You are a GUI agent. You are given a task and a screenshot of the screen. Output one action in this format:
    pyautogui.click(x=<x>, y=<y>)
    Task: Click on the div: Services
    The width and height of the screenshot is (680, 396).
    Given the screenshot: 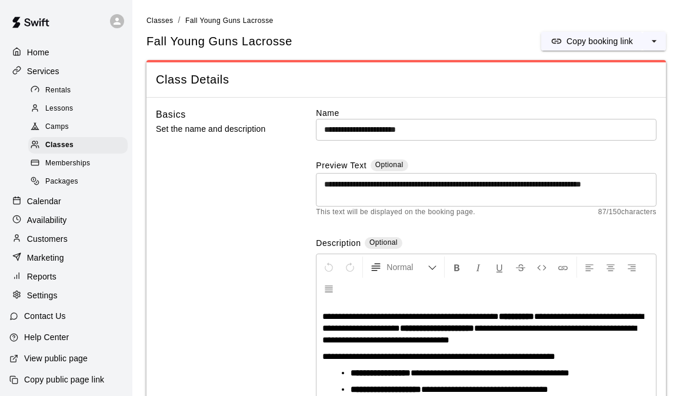 What is the action you would take?
    pyautogui.click(x=66, y=71)
    